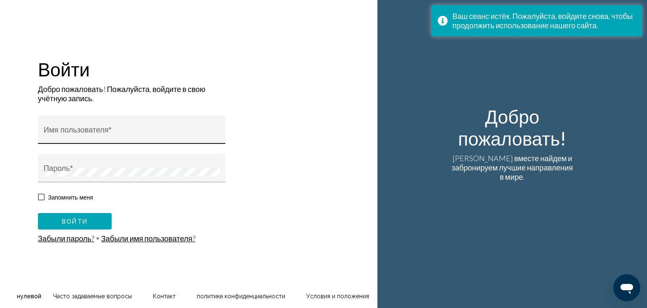 Image resolution: width=647 pixels, height=308 pixels. What do you see at coordinates (544, 21) in the screenshot?
I see `div: Ваш сеанс истёк. Пожалуйста, войдите снова, чтобы продолжить использование нашего сайта.` at bounding box center [544, 21].